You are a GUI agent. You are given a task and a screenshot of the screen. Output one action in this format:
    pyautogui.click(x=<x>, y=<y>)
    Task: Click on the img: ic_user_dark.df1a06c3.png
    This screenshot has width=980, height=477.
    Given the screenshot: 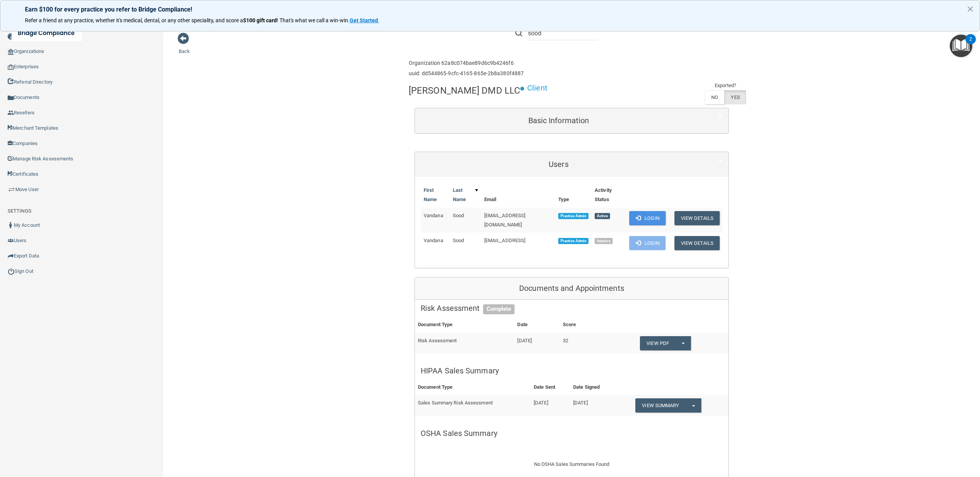 What is the action you would take?
    pyautogui.click(x=10, y=225)
    